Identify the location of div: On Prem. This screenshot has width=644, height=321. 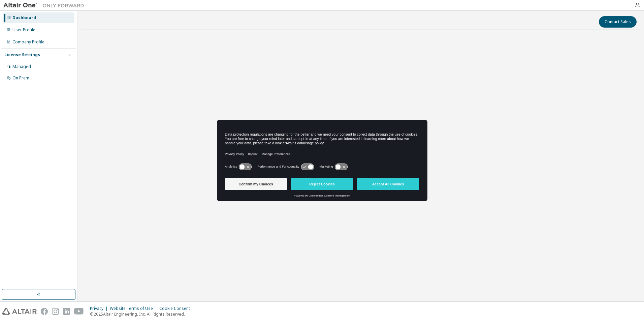
(21, 78).